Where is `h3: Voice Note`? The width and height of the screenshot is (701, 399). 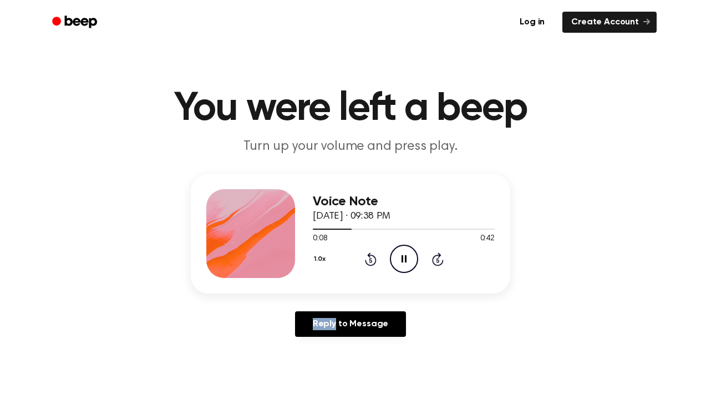
h3: Voice Note is located at coordinates (403, 201).